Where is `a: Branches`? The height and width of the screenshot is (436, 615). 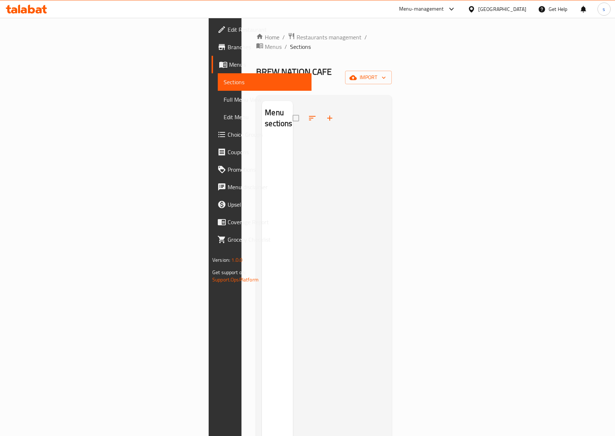
a: Branches is located at coordinates (262, 47).